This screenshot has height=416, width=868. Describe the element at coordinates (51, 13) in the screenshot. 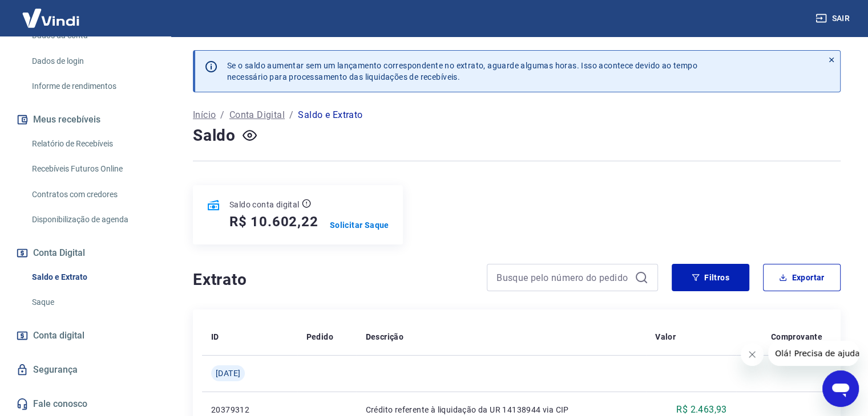

I see `span: Olá! Precisa de ajuda?` at that location.